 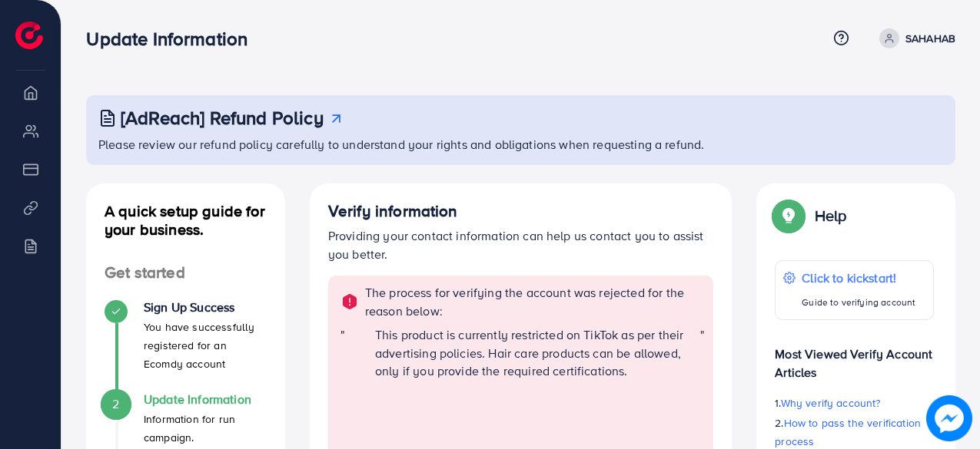 I want to click on p: SAHAHAB, so click(x=930, y=39).